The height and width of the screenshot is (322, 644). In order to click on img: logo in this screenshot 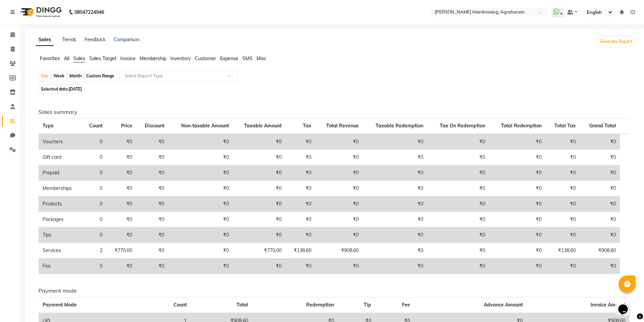, I will do `click(40, 12)`.